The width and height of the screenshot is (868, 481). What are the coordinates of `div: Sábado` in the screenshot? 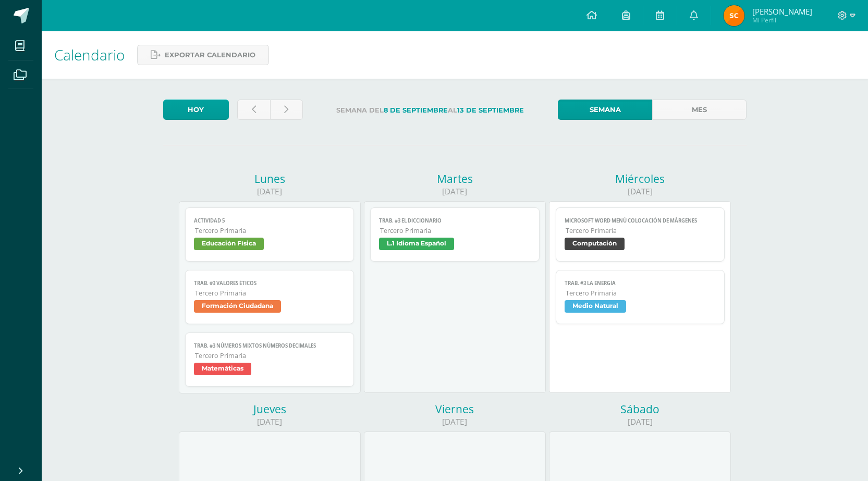 It's located at (639, 409).